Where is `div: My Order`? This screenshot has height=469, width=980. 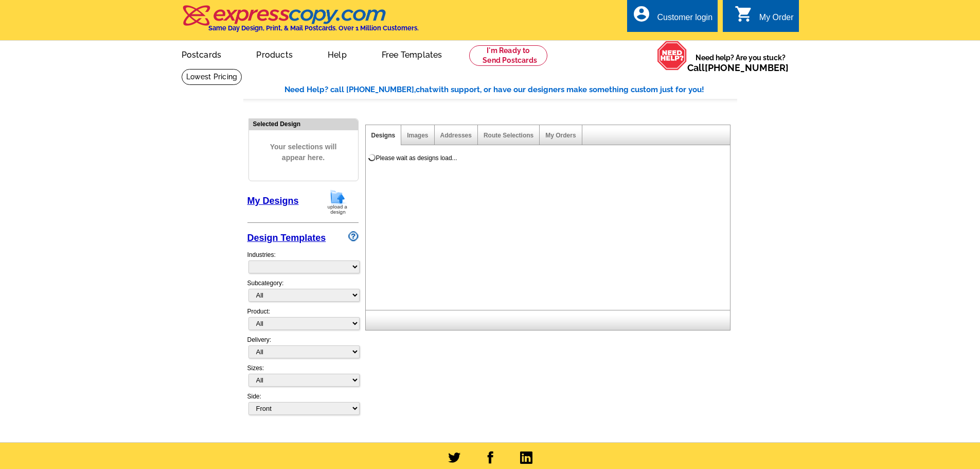
div: My Order is located at coordinates (776, 20).